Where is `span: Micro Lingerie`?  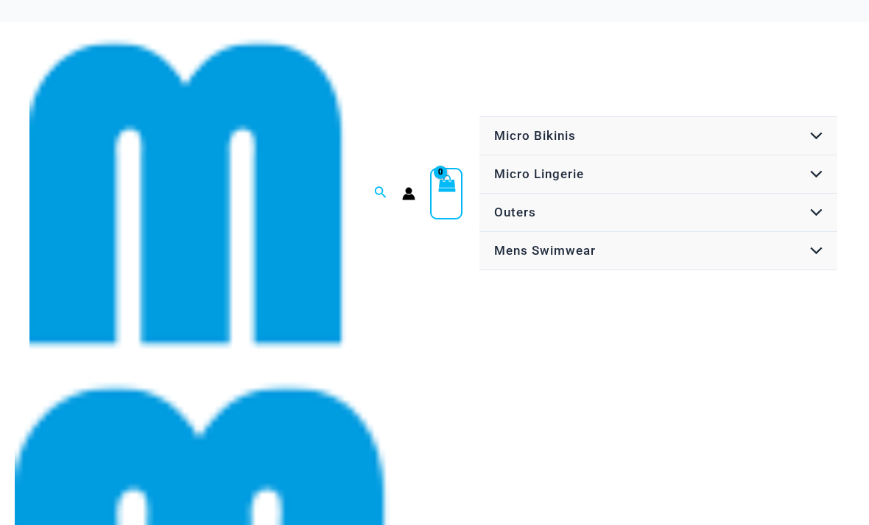
span: Micro Lingerie is located at coordinates (539, 174).